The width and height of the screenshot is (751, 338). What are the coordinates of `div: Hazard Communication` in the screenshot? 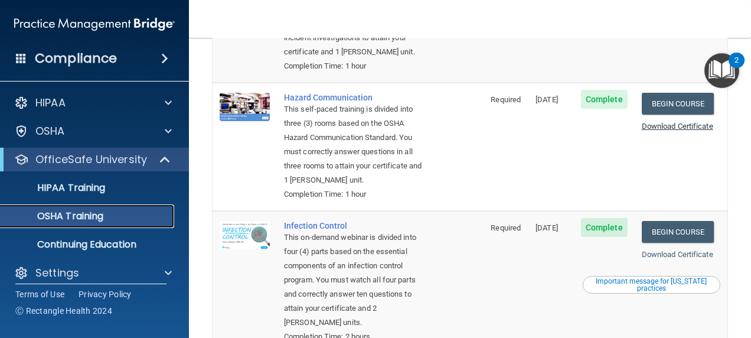 It's located at (354, 97).